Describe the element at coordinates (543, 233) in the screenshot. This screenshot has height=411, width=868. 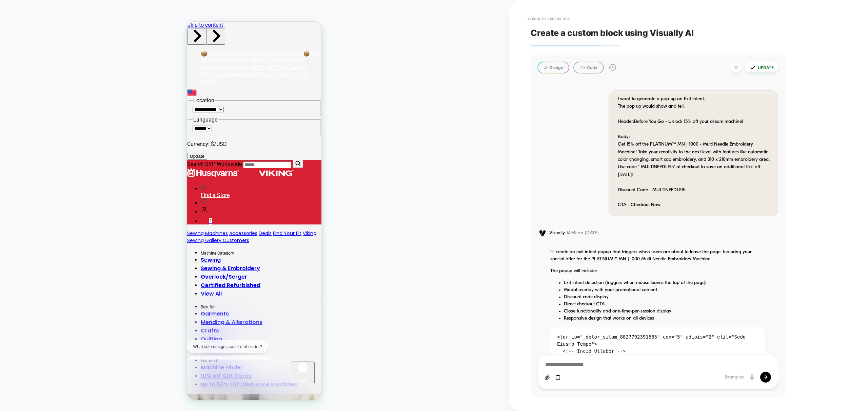
I see `img: Visually logo` at that location.